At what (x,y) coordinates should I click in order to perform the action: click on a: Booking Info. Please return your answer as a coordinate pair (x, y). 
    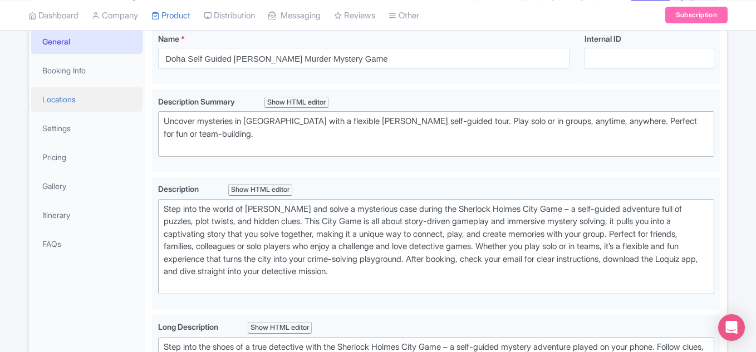
    Looking at the image, I should click on (87, 70).